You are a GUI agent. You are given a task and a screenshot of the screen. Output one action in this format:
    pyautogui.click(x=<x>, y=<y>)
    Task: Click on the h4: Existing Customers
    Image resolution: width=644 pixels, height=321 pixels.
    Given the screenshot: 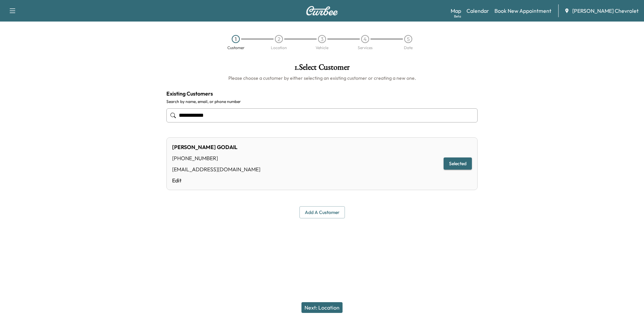 What is the action you would take?
    pyautogui.click(x=322, y=94)
    